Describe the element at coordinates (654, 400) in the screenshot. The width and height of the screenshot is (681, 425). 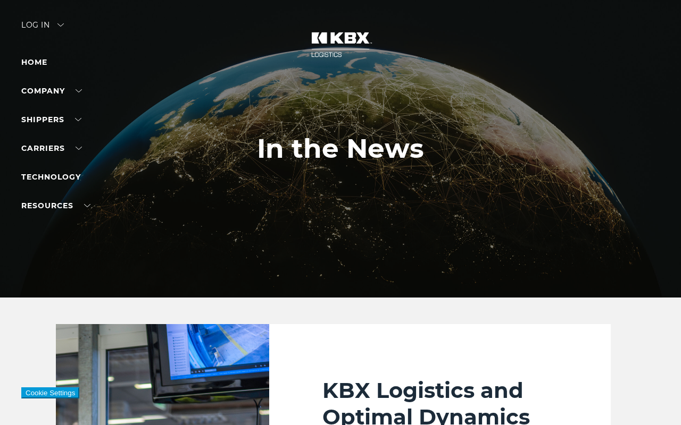
I see `div: Chat Widget` at that location.